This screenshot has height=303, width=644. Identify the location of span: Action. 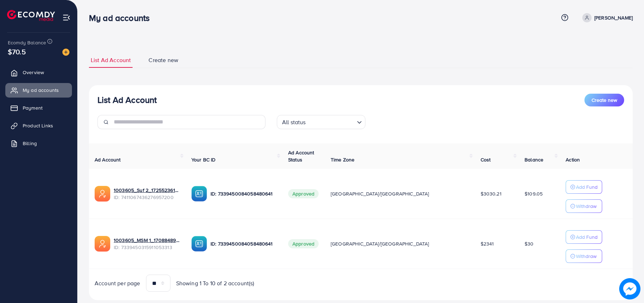
(573, 160).